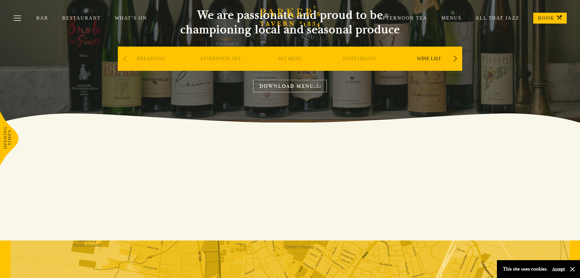 The width and height of the screenshot is (580, 278). What do you see at coordinates (151, 68) in the screenshot?
I see `div: 1 / 9` at bounding box center [151, 68].